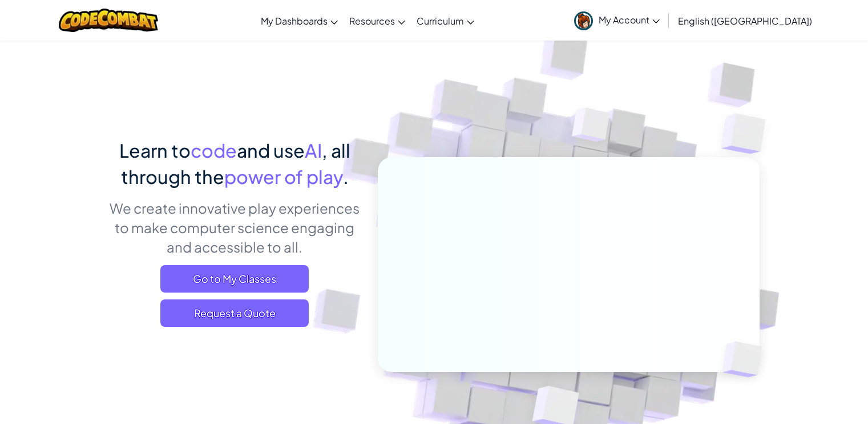 The height and width of the screenshot is (424, 868). I want to click on img: CodeCombat logo, so click(109, 20).